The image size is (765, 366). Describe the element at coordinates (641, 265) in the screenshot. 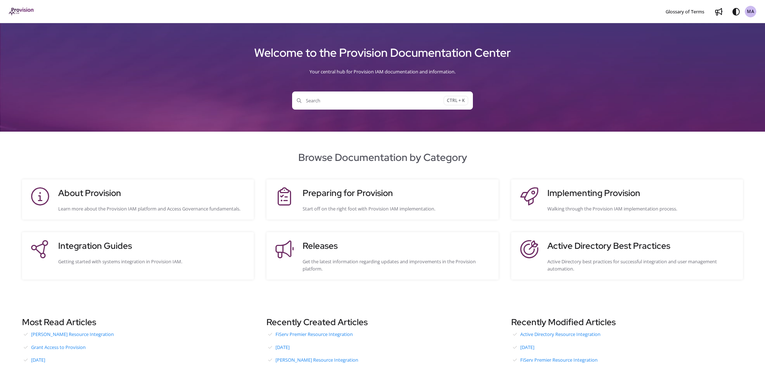

I see `div: Active Directory best practices for successful integration and user management automation.` at that location.